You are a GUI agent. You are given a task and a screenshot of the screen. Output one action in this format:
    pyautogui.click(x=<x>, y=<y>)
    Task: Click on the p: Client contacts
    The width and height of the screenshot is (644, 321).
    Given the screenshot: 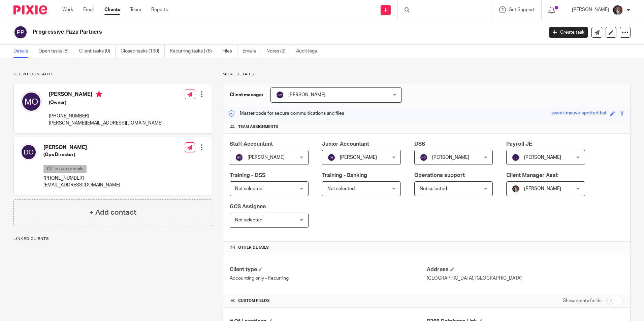 What is the action you would take?
    pyautogui.click(x=113, y=74)
    